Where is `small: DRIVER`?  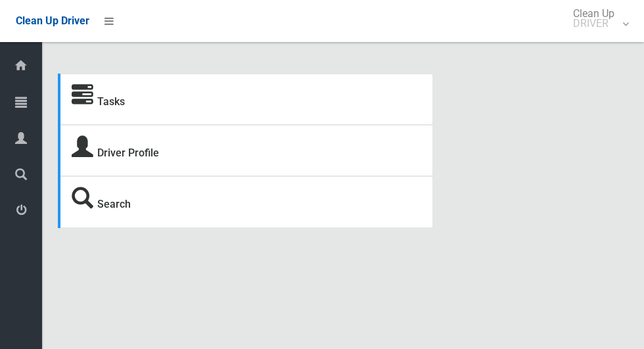
small: DRIVER is located at coordinates (593, 23).